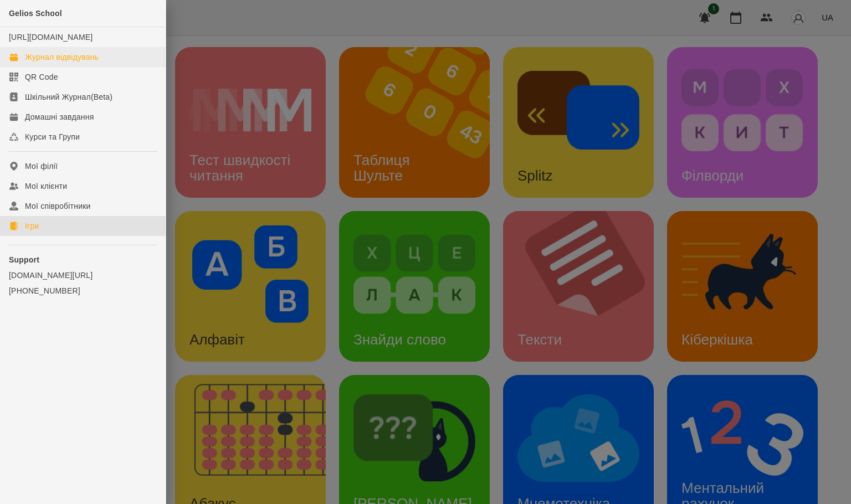  Describe the element at coordinates (69, 97) in the screenshot. I see `div: Шкільний Журнал(Beta)` at that location.